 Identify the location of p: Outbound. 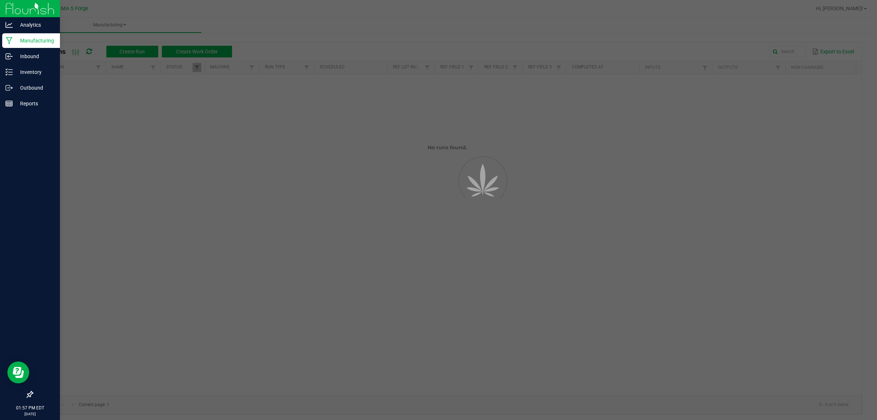
(35, 88).